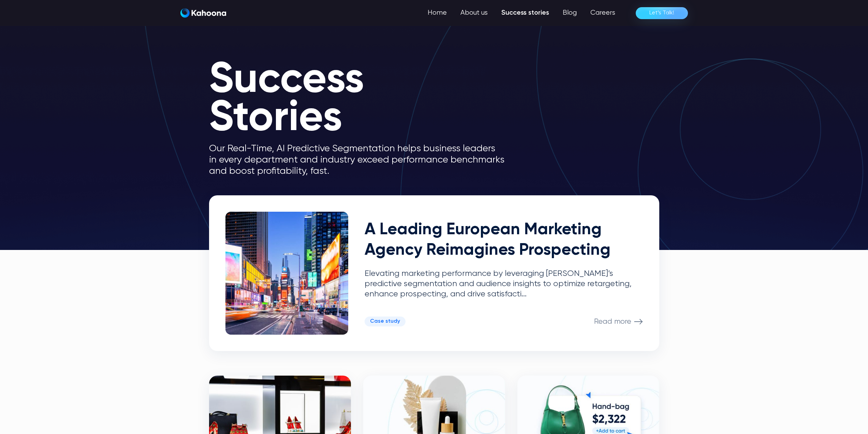 This screenshot has width=868, height=434. Describe the element at coordinates (386, 321) in the screenshot. I see `div: Case study` at that location.